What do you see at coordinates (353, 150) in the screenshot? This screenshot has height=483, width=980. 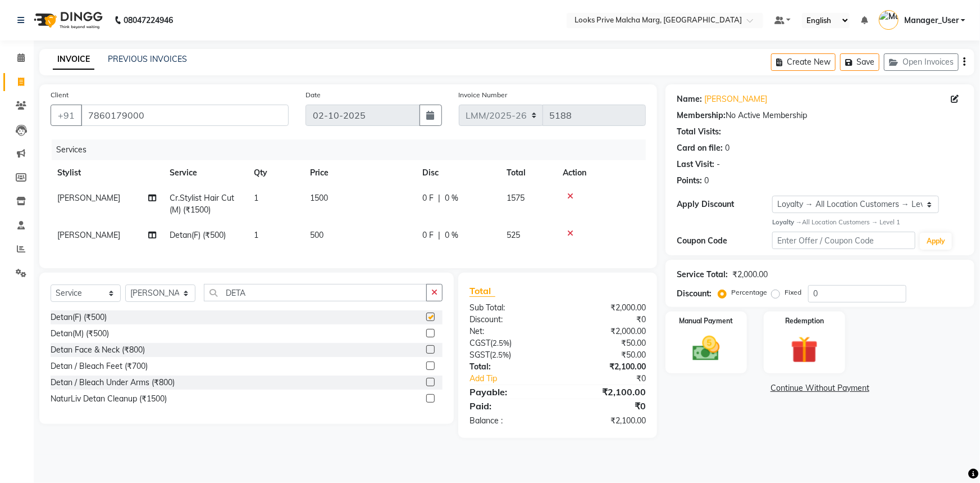 I see `div: Services` at bounding box center [353, 150].